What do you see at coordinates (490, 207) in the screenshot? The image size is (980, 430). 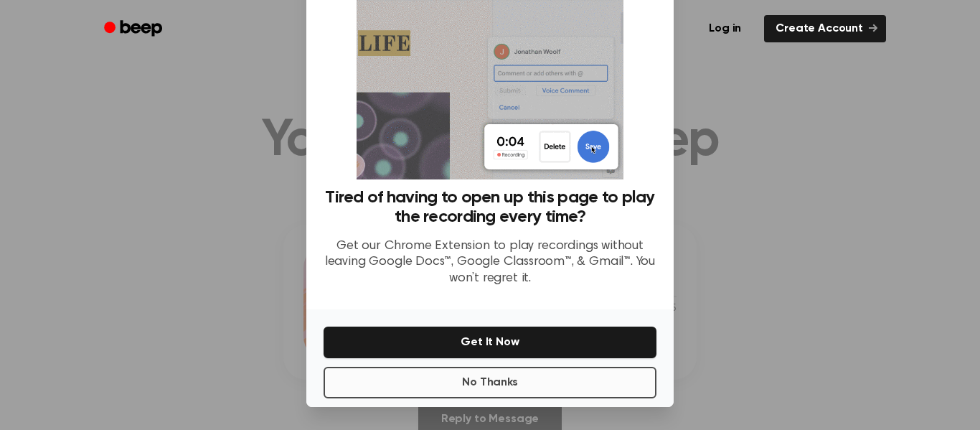 I see `h3: Tired of having to open up this page to play the recording every time?` at bounding box center [490, 207].